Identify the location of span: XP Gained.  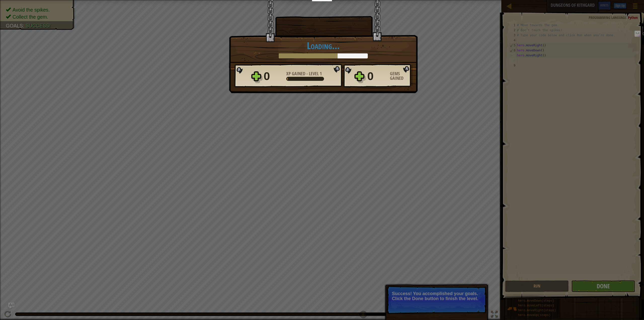
(297, 73).